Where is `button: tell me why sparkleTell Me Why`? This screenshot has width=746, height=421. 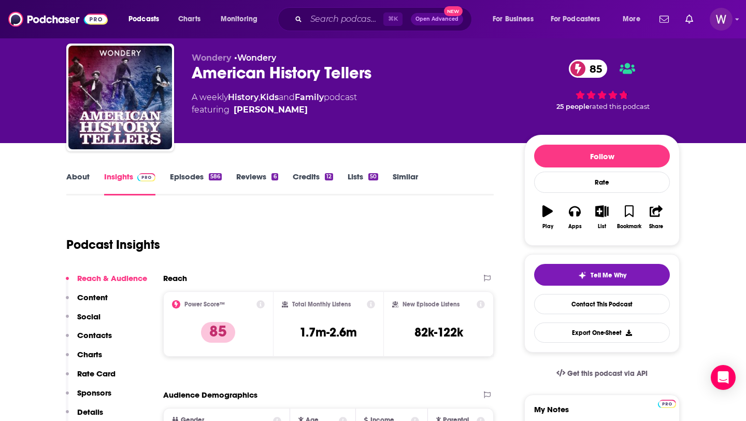
button: tell me why sparkleTell Me Why is located at coordinates (602, 275).